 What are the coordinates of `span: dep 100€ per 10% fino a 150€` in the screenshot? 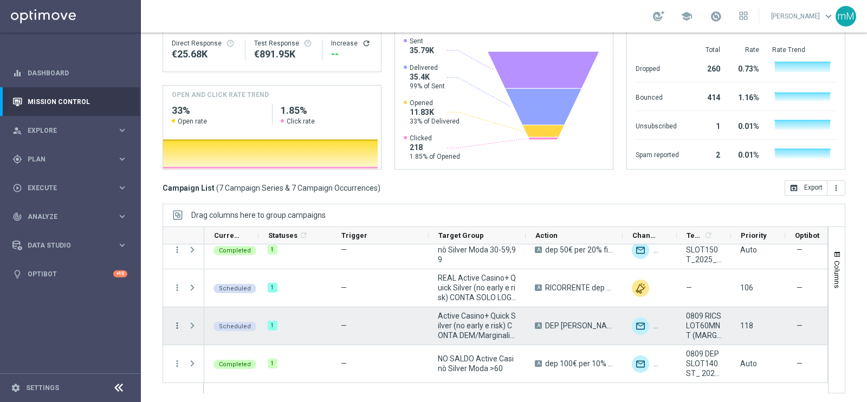 It's located at (579, 363).